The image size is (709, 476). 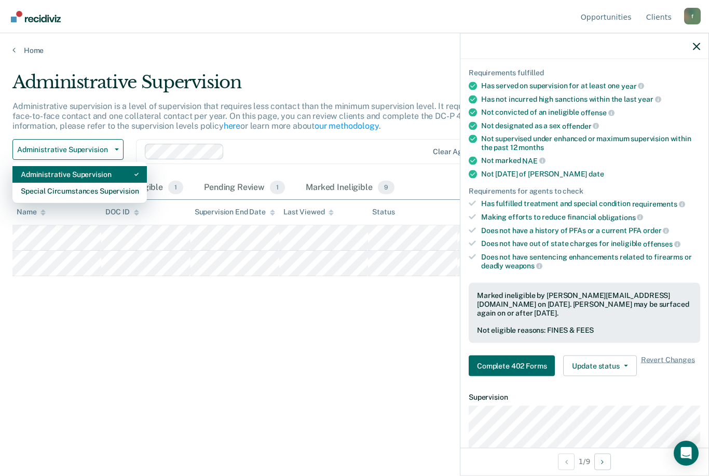 I want to click on a: our methodology, so click(x=347, y=126).